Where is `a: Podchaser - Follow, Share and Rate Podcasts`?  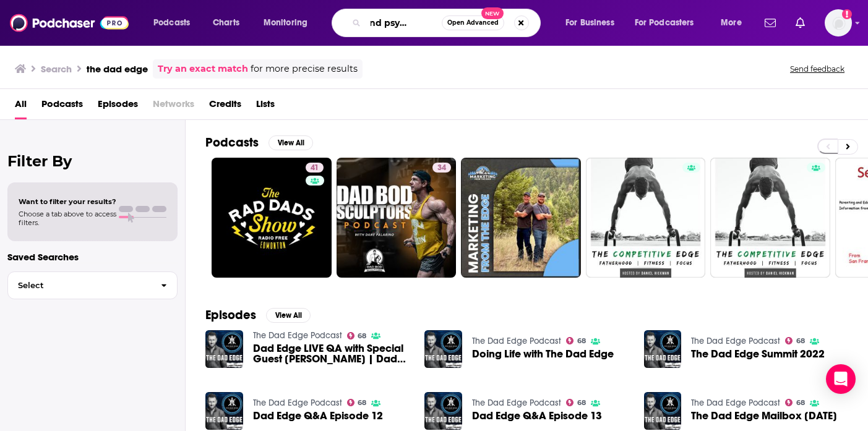
a: Podchaser - Follow, Share and Rate Podcasts is located at coordinates (69, 23).